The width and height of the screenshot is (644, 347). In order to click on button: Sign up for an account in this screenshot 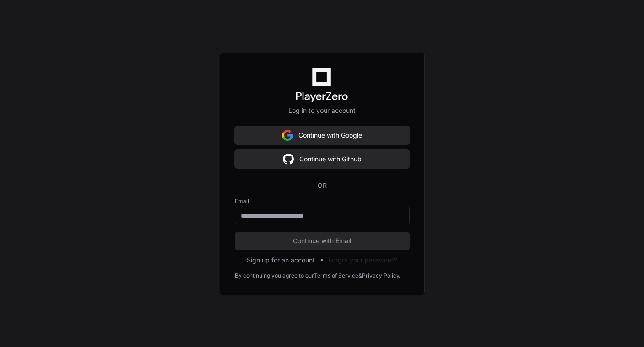, I will do `click(280, 260)`.